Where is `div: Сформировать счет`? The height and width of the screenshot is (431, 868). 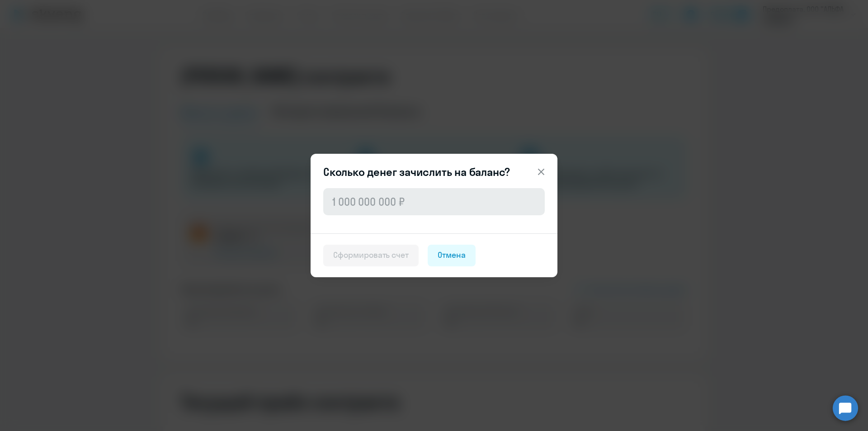
div: Сформировать счет is located at coordinates (371, 255).